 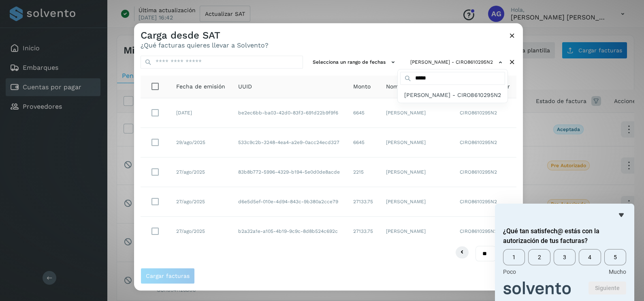 I want to click on span: 3, so click(x=565, y=257).